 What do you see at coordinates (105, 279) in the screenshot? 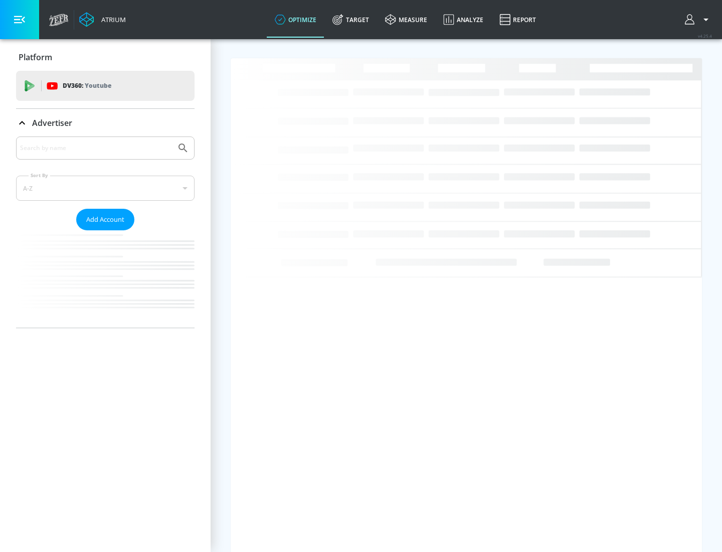
I see `nav: list of Advertiser` at bounding box center [105, 279].